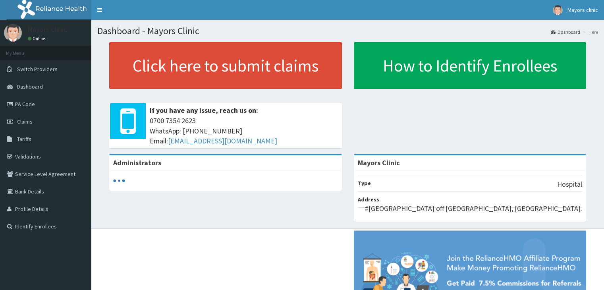 The height and width of the screenshot is (290, 604). Describe the element at coordinates (137, 162) in the screenshot. I see `b: Administrators` at that location.